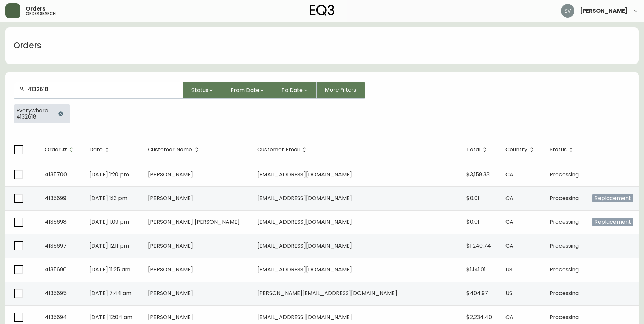 The width and height of the screenshot is (644, 324). Describe the element at coordinates (248, 90) in the screenshot. I see `button: From Date` at that location.